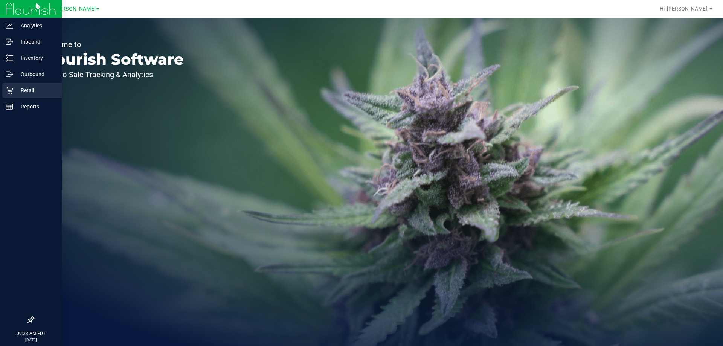 The image size is (723, 346). What do you see at coordinates (9, 42) in the screenshot?
I see `inline-svg: Inbound` at bounding box center [9, 42].